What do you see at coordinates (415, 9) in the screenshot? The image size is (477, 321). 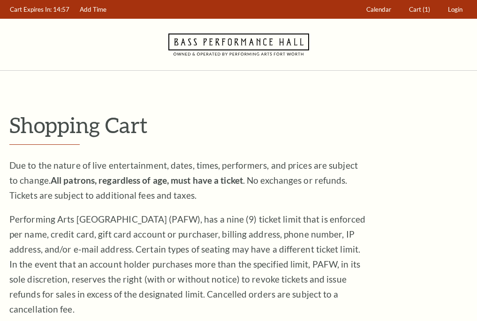 I see `span: Cart` at bounding box center [415, 9].